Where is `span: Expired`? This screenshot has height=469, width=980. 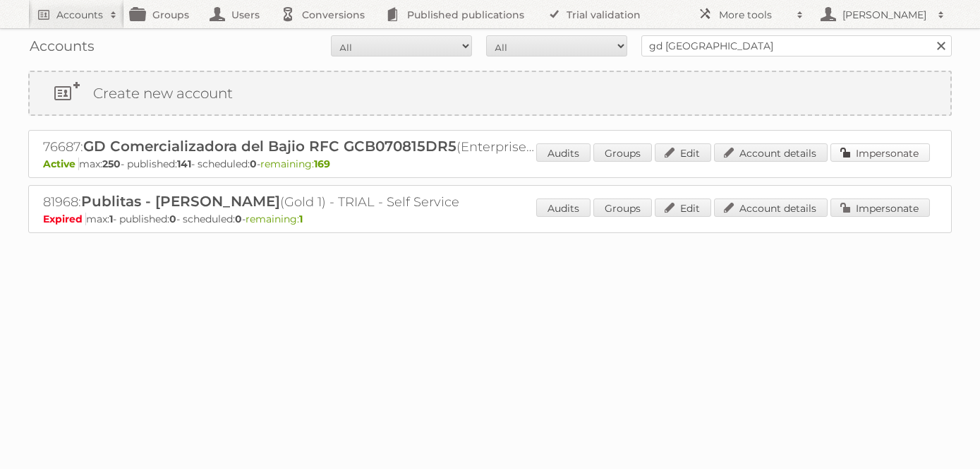 span: Expired is located at coordinates (64, 219).